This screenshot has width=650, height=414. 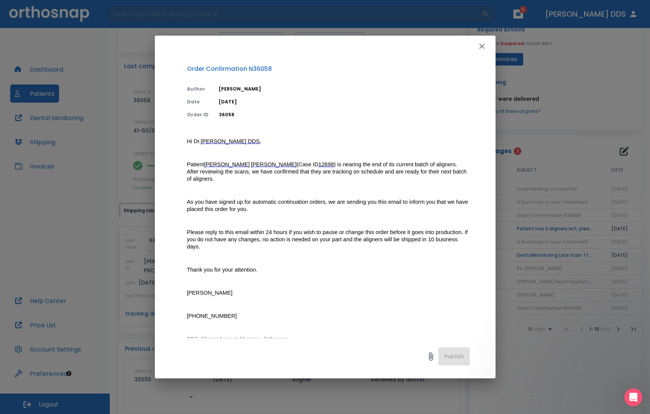 I want to click on span: 12698, so click(x=326, y=164).